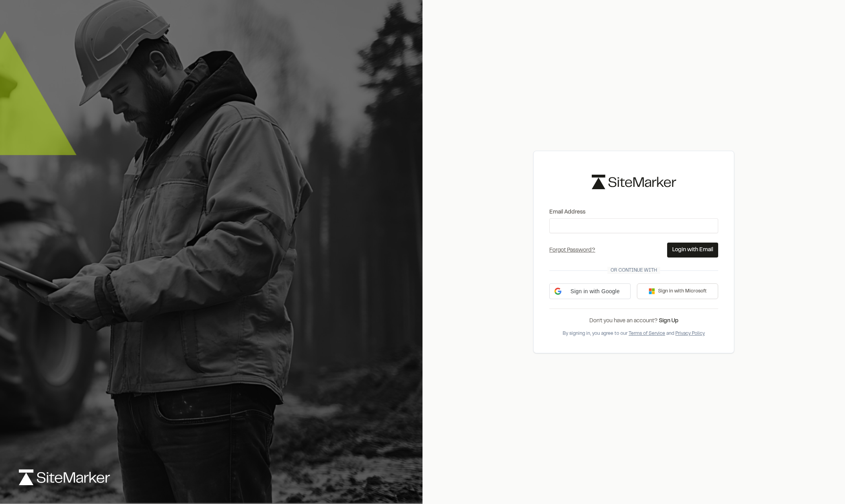 This screenshot has width=845, height=504. I want to click on img: logo-black-rebrand.svg, so click(634, 182).